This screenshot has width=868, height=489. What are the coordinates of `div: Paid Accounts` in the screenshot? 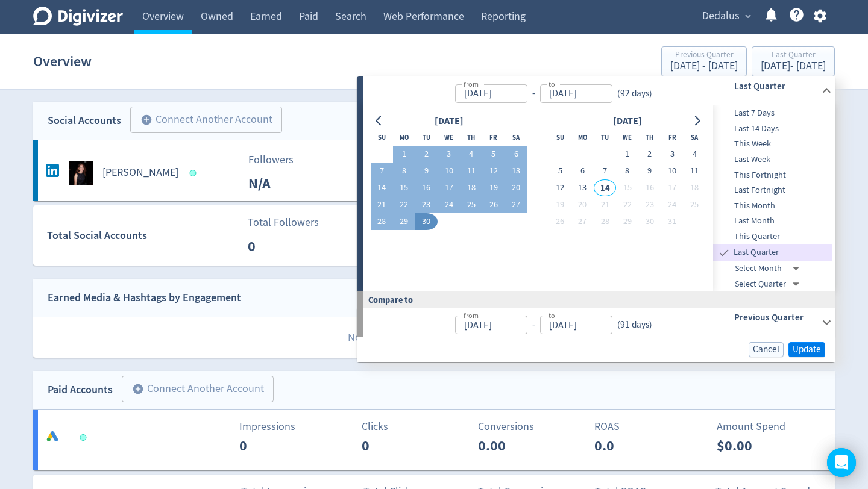 It's located at (80, 389).